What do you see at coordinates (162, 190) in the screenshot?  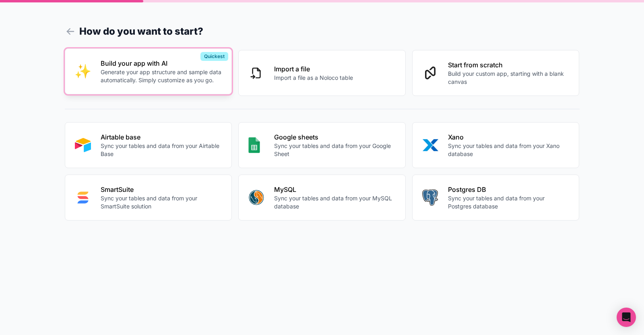 I see `p: SmartSuite` at bounding box center [162, 190].